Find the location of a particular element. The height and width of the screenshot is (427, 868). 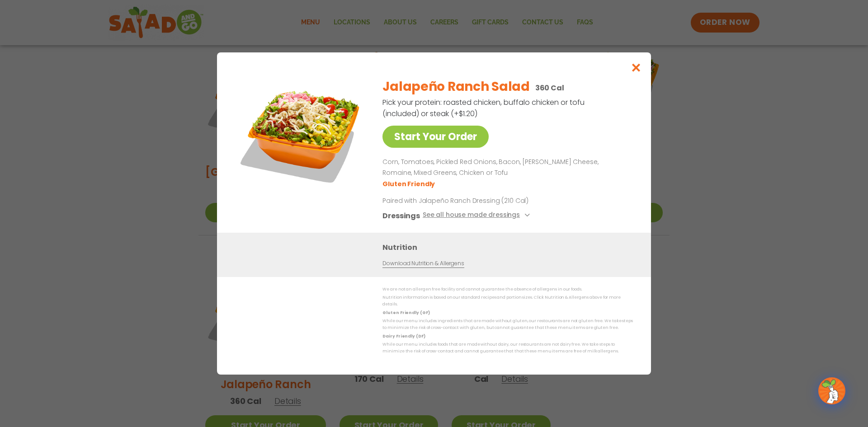

img: Featured product photo for Jalapeño Ranch Salad is located at coordinates (300, 134).